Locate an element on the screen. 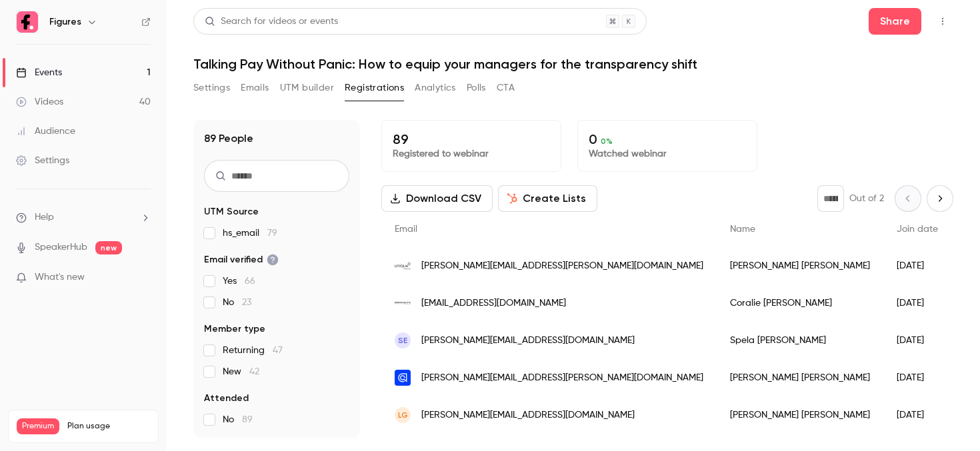 This screenshot has height=451, width=980. img: algolia.com is located at coordinates (403, 377).